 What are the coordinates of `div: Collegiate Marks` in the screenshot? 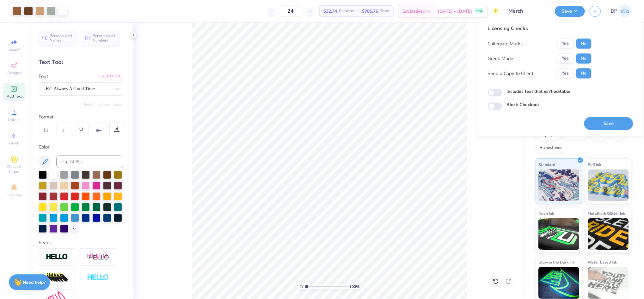 It's located at (506, 43).